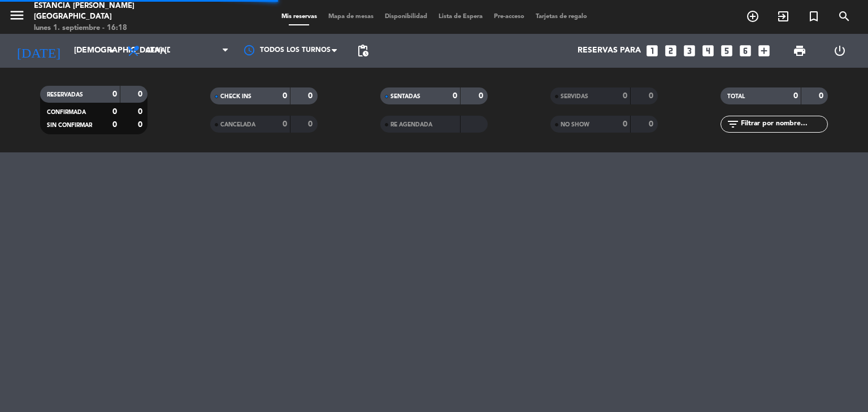  I want to click on div: lunes 1. septiembre - 16:18, so click(121, 28).